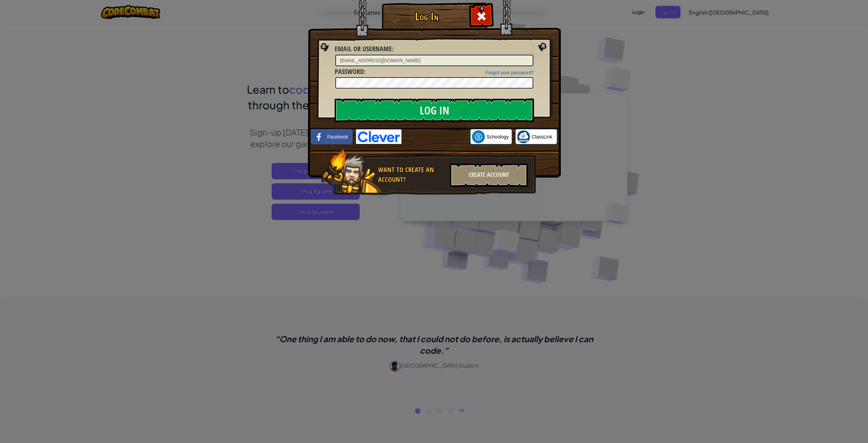 This screenshot has height=443, width=868. Describe the element at coordinates (319, 137) in the screenshot. I see `img: facebook_small.png` at that location.